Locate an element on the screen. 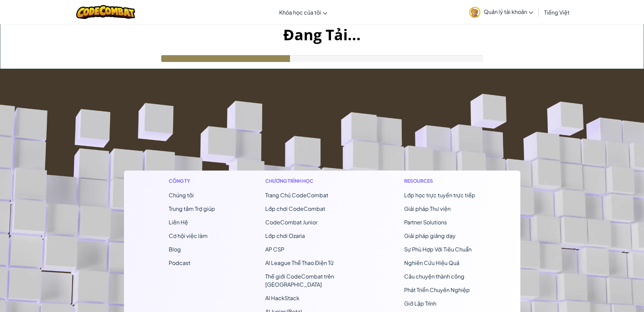 The width and height of the screenshot is (644, 312). a: Trung tâm Trợ giúp is located at coordinates (192, 208).